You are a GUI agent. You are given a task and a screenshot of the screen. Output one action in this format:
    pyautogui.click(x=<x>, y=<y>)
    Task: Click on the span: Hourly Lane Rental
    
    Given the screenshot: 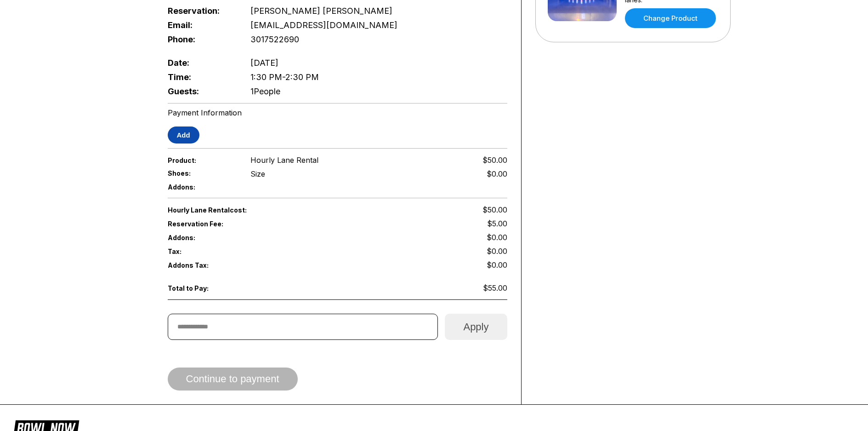 What is the action you would take?
    pyautogui.click(x=284, y=160)
    